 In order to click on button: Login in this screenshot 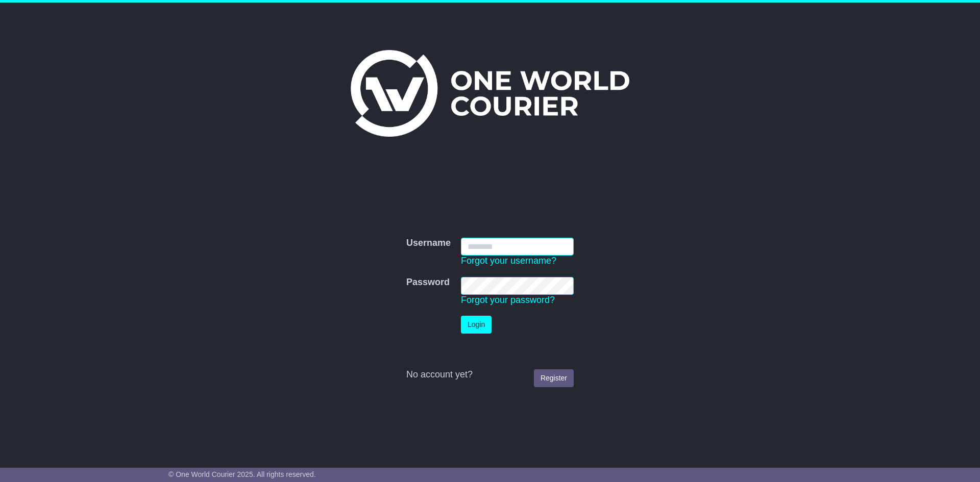, I will do `click(476, 325)`.